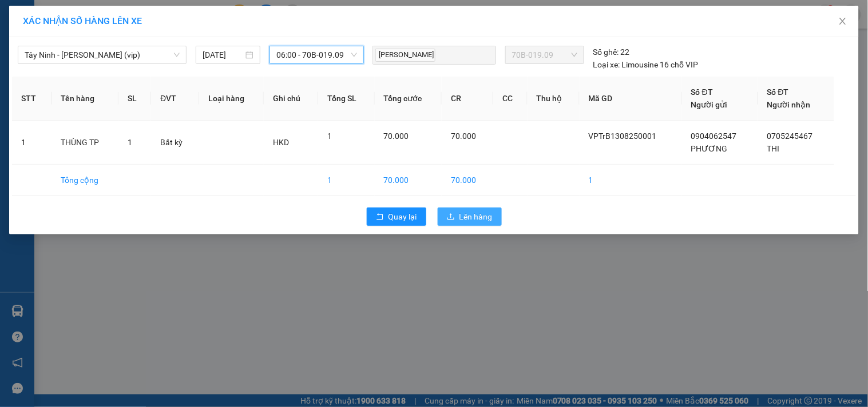  I want to click on div: Limousine 16 chỗ VIP, so click(646, 65).